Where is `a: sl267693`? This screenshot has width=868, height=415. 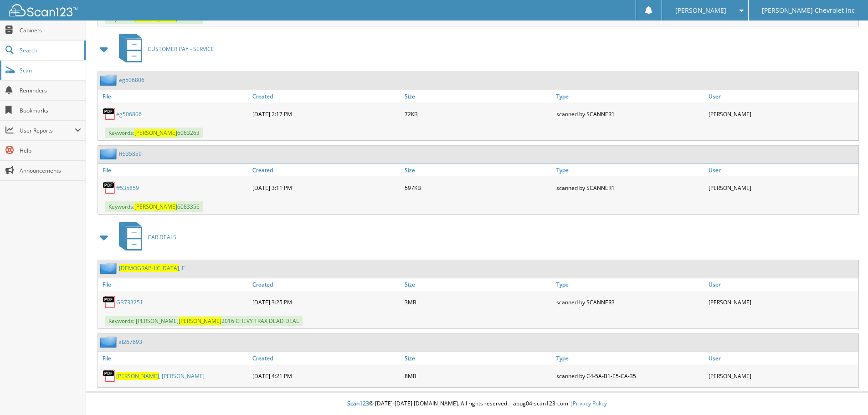
a: sl267693 is located at coordinates (130, 342).